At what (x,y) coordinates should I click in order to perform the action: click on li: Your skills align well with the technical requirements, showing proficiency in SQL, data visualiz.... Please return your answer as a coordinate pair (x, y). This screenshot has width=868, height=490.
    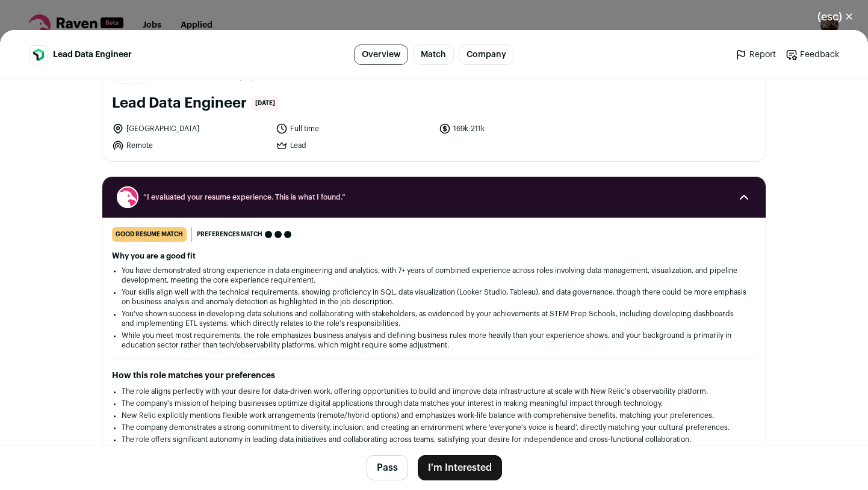
    Looking at the image, I should click on (434, 298).